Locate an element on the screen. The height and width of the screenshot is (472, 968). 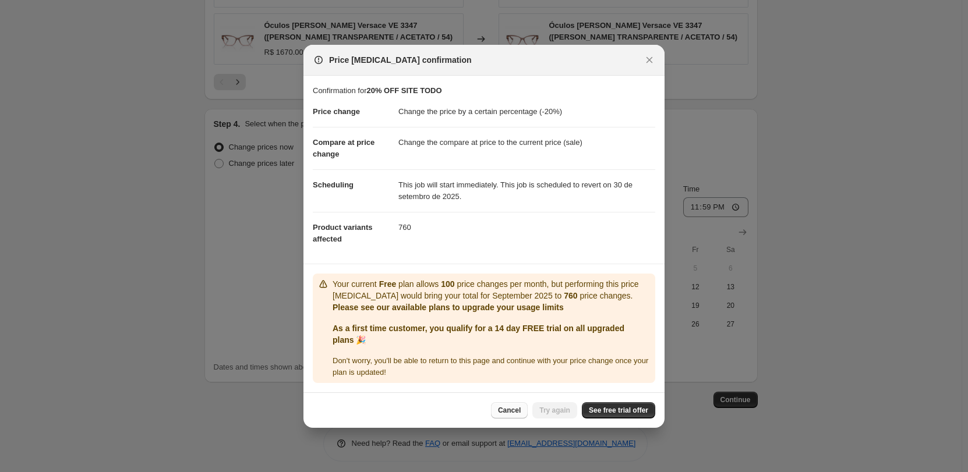
span: Product variants affected is located at coordinates (342, 233).